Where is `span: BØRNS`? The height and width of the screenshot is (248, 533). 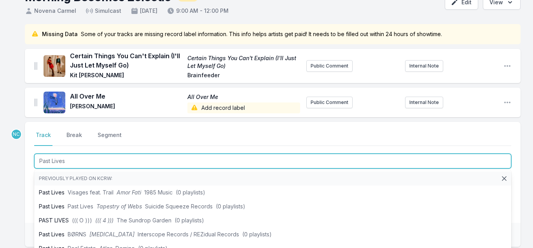 span: BØRNS is located at coordinates (77, 234).